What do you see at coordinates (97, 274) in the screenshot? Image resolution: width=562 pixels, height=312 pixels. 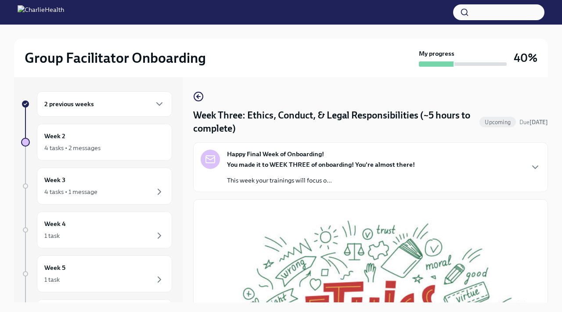 I see `a: Week 51 task` at bounding box center [97, 274].